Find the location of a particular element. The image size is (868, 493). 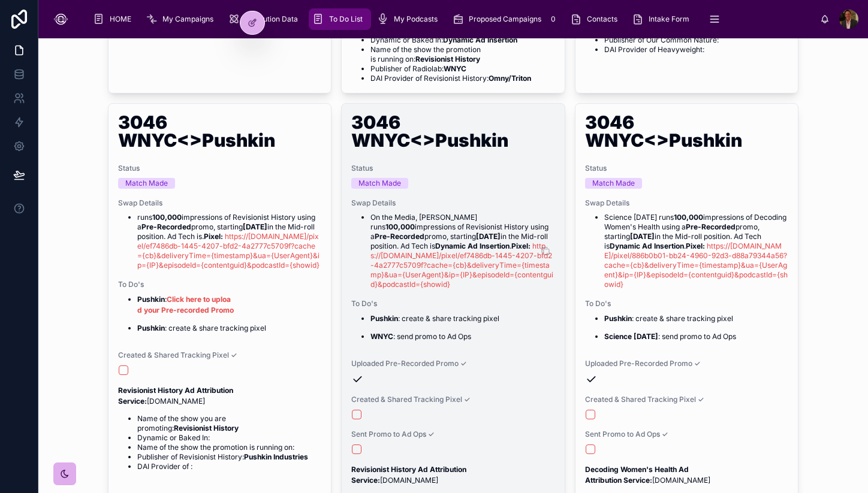

div: scrollable content is located at coordinates (451, 19).